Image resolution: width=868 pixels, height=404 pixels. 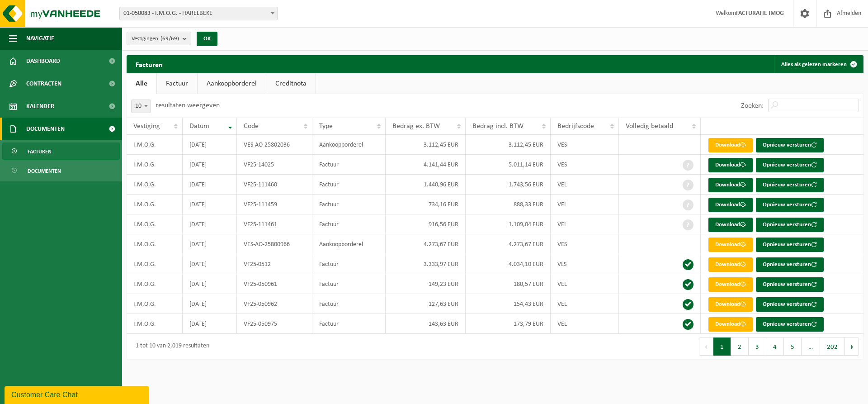 I want to click on a: Creditnota, so click(x=290, y=83).